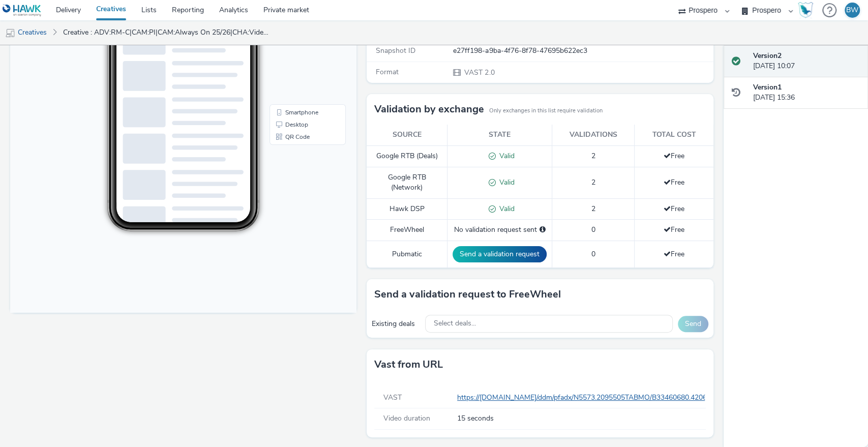 This screenshot has height=447, width=868. I want to click on div: e27ff198-a9ba-4f76-8f78-47695b622ec3, so click(582, 51).